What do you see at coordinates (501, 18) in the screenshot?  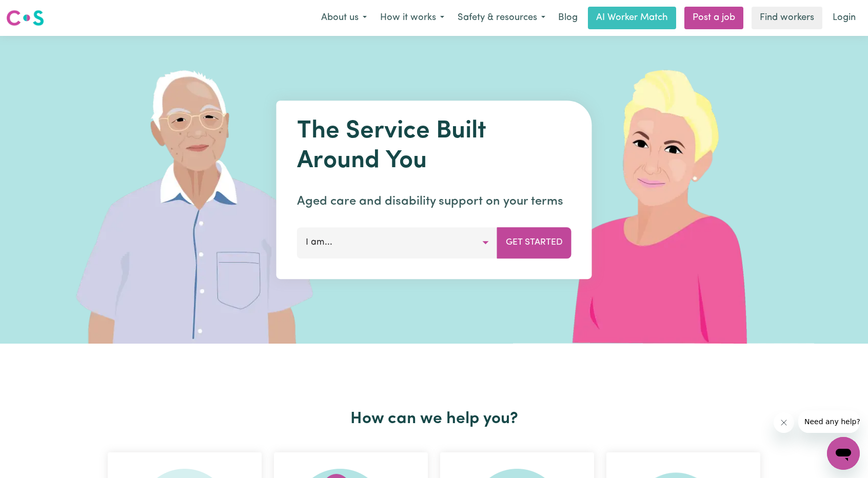 I see `button: Safety & resources` at bounding box center [501, 18].